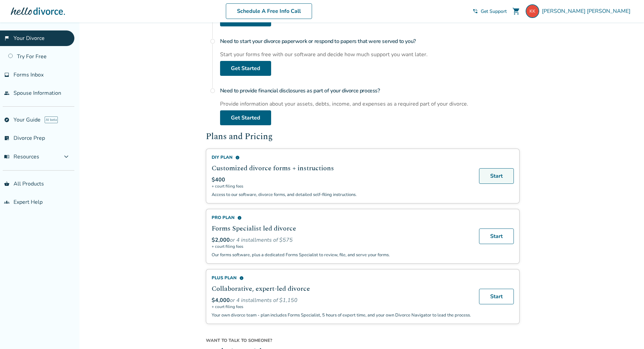 Image resolution: width=644 pixels, height=349 pixels. Describe the element at coordinates (363, 340) in the screenshot. I see `span: Want to talk to someone?` at that location.